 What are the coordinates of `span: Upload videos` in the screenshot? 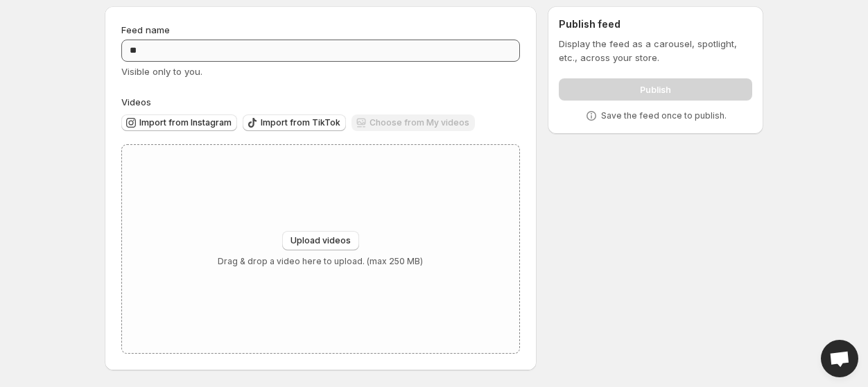 It's located at (320, 241).